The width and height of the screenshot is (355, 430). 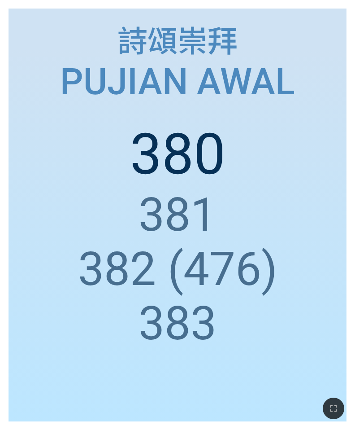 What do you see at coordinates (178, 39) in the screenshot?
I see `span: 詩頌崇拜` at bounding box center [178, 39].